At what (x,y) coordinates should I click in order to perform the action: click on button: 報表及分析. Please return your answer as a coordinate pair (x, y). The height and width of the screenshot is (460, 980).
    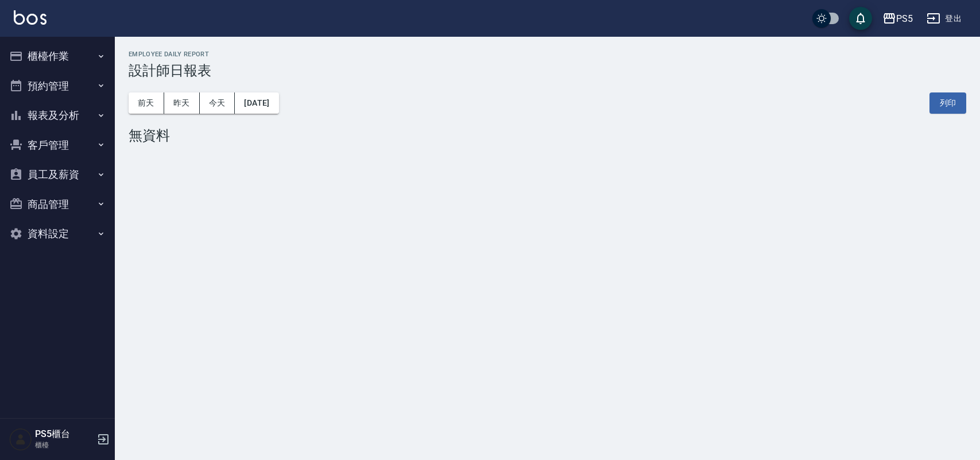
    Looking at the image, I should click on (58, 115).